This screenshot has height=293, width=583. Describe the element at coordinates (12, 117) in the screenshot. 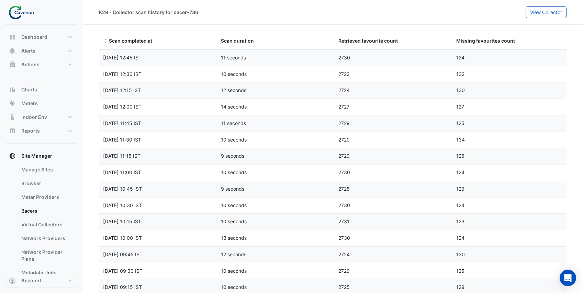

I see `app-icon: Indoor Env` at that location.